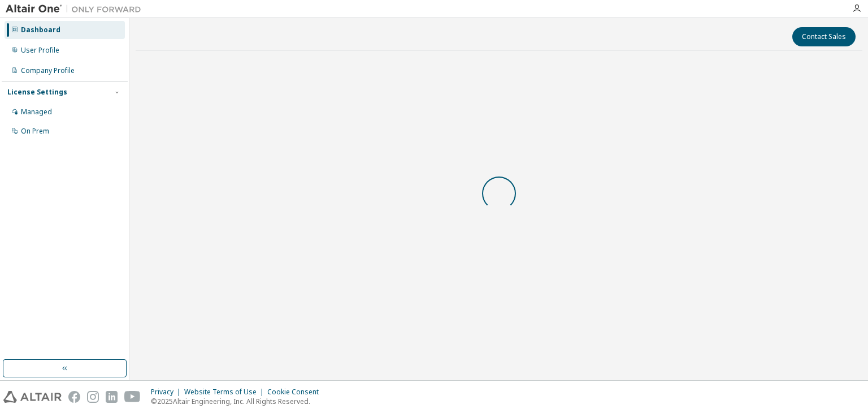 This screenshot has height=413, width=868. Describe the element at coordinates (167, 392) in the screenshot. I see `div: Privacy` at that location.